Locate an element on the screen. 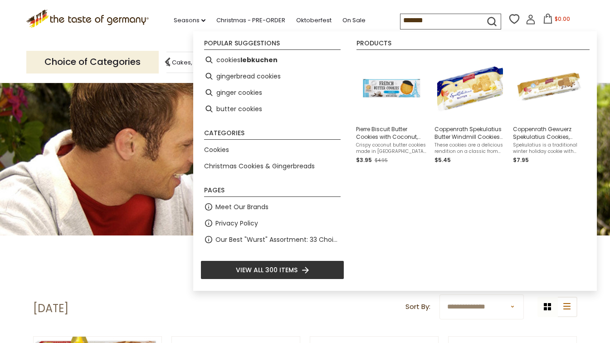 The image size is (610, 343). span: $5.45 is located at coordinates (442, 160).